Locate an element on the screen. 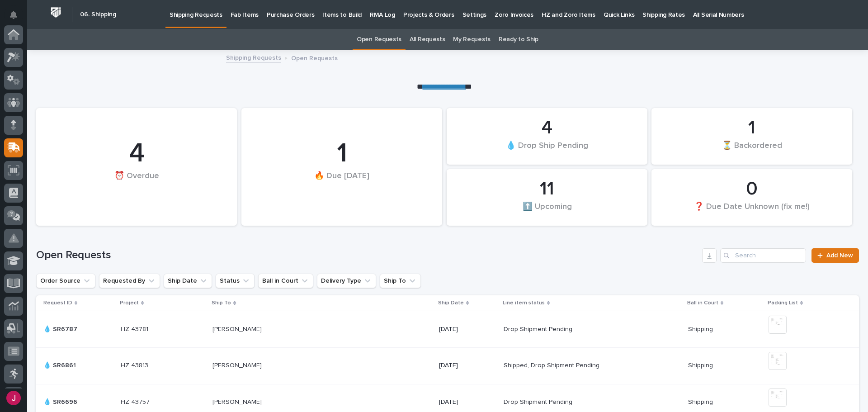  a: Shipping Requests is located at coordinates (253, 57).